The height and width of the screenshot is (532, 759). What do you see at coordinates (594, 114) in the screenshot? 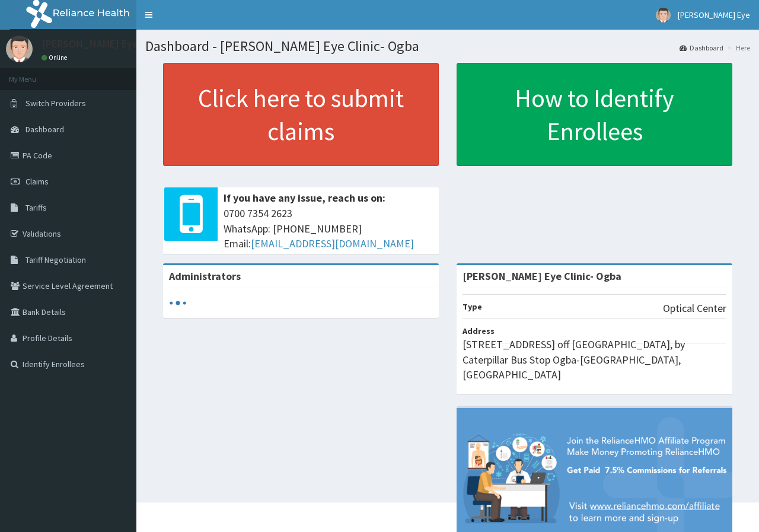
I see `a: How to Identify Enrollees` at bounding box center [594, 114].